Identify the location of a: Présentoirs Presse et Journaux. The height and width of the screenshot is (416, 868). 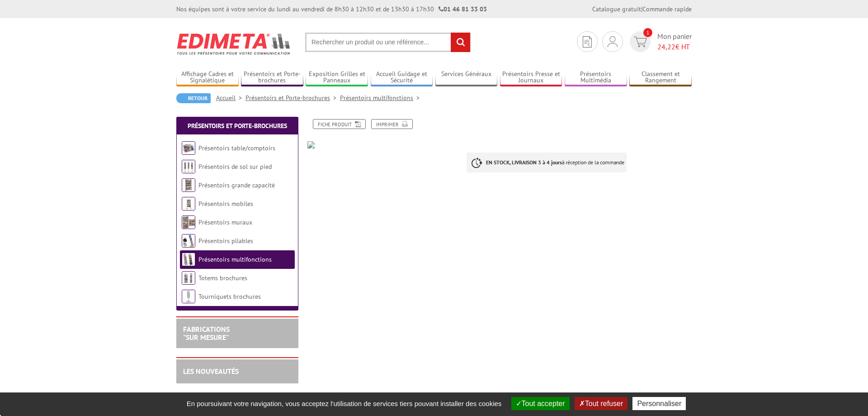
(531, 77).